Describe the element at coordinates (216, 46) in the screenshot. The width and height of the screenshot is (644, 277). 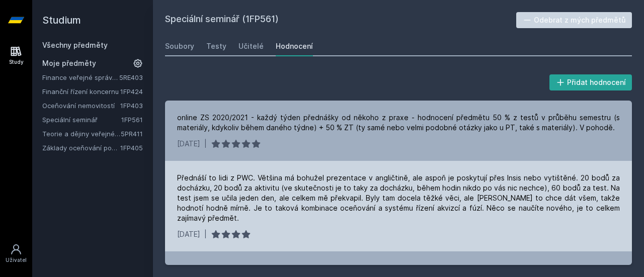
I see `div: Testy` at that location.